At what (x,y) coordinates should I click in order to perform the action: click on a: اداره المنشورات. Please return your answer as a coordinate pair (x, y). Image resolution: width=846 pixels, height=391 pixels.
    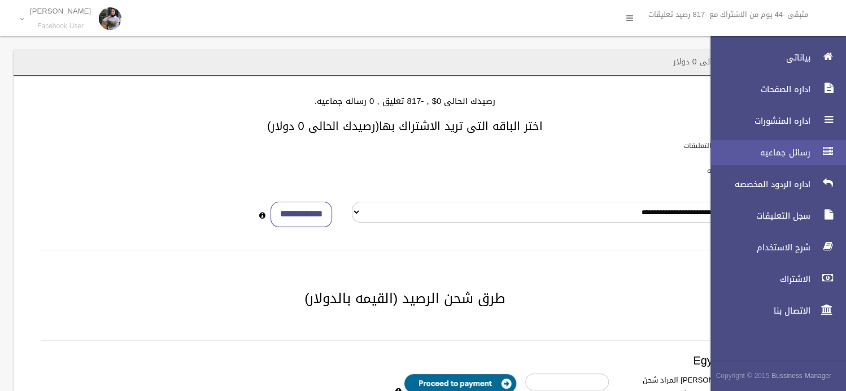
    Looking at the image, I should click on (773, 121).